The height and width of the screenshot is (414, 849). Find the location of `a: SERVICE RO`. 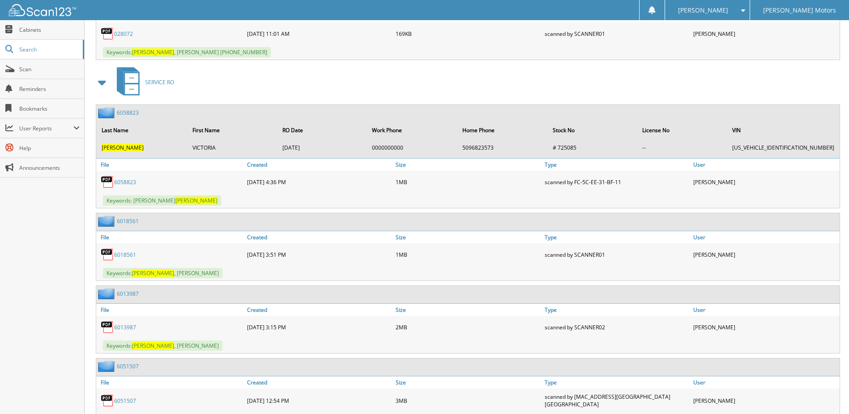

a: SERVICE RO is located at coordinates (143, 82).